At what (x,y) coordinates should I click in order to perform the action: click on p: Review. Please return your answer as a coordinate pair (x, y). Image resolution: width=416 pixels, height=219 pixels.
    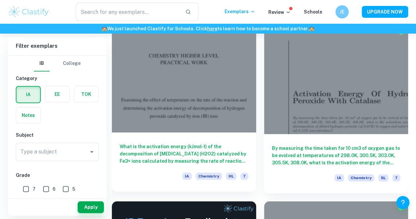
    Looking at the image, I should click on (280, 12).